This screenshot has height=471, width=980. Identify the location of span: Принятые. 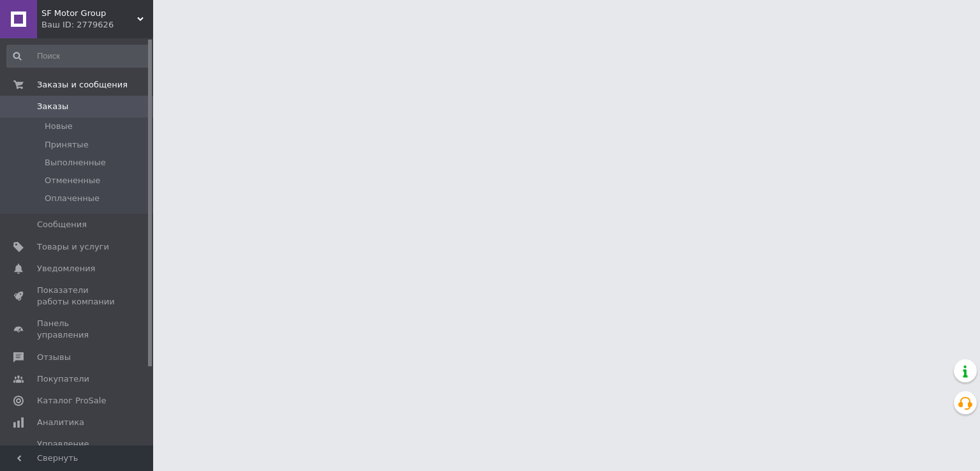
(67, 145).